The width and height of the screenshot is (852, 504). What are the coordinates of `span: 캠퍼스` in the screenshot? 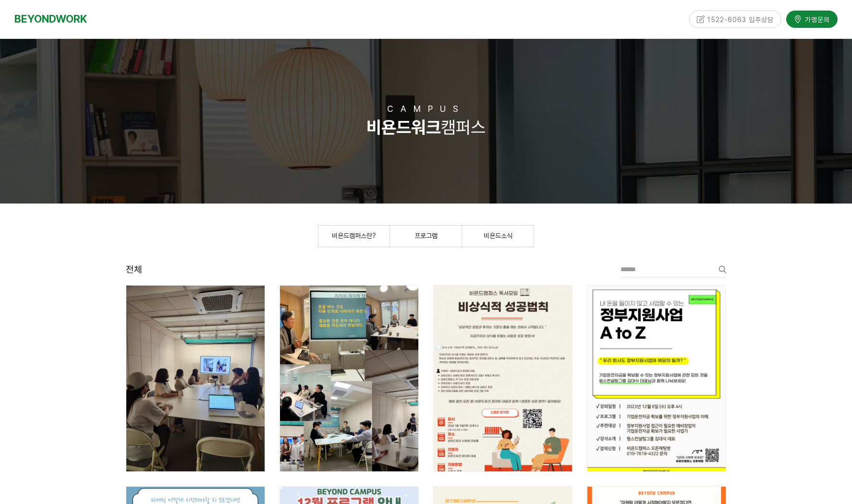 It's located at (426, 127).